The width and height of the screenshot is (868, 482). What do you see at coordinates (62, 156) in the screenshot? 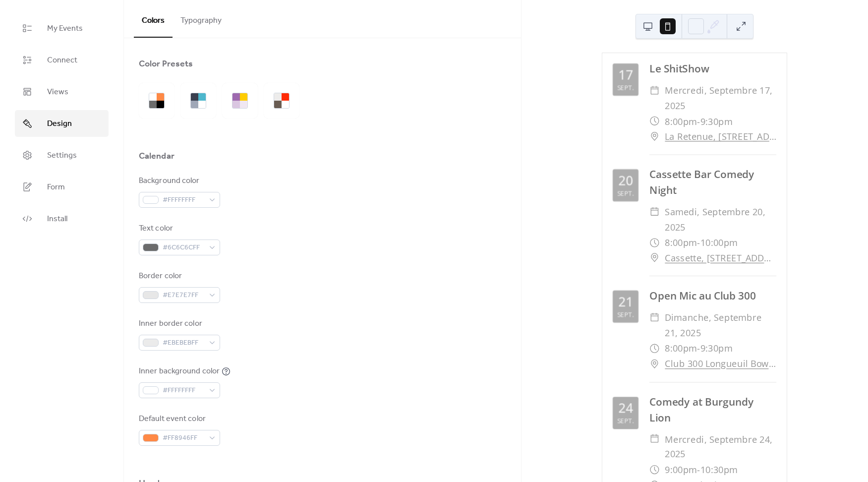
I see `span: Settings` at bounding box center [62, 156].